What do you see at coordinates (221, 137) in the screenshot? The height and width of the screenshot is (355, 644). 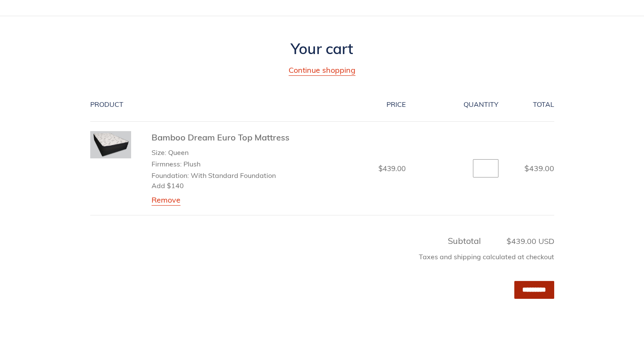 I see `a: Bamboo Dream Euro Top Mattress` at bounding box center [221, 137].